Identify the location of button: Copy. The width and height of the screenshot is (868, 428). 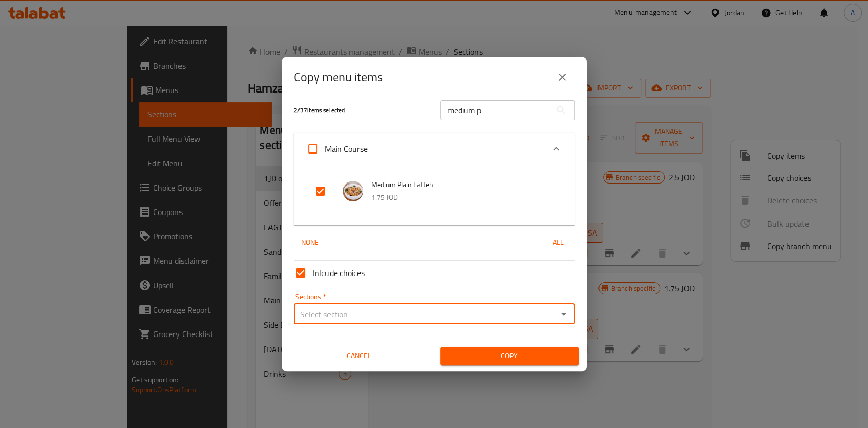
(510, 356).